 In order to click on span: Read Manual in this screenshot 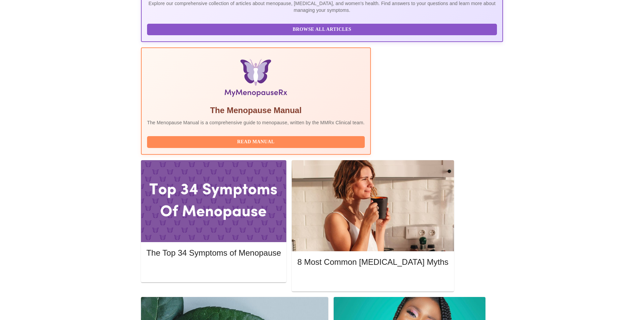, I will do `click(256, 142)`.